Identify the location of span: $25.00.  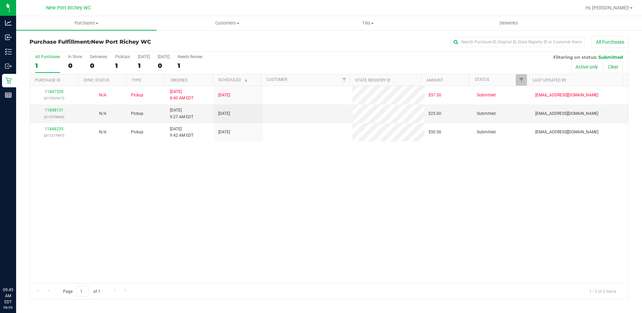
(435, 113).